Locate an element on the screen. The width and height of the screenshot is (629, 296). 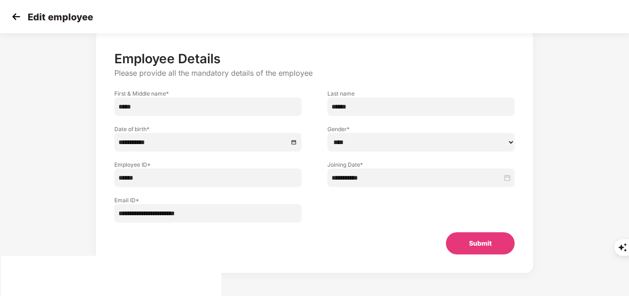
p: Employee Details is located at coordinates (314, 59).